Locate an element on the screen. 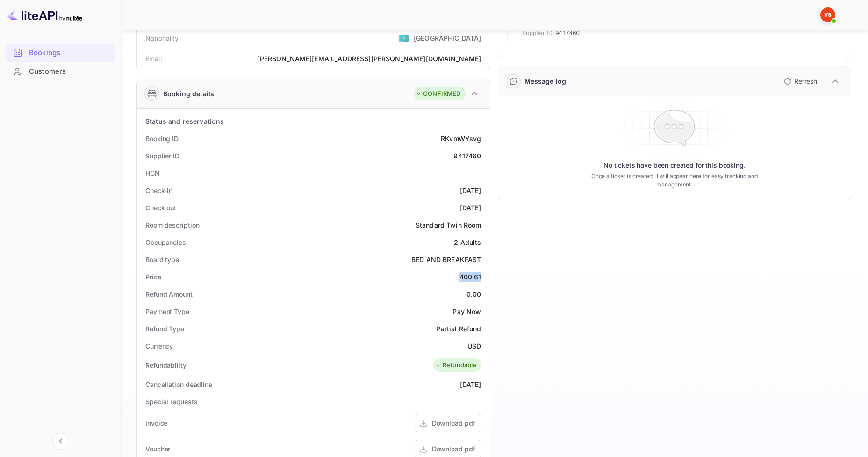 This screenshot has width=868, height=457. span: 9417460 is located at coordinates (567, 33).